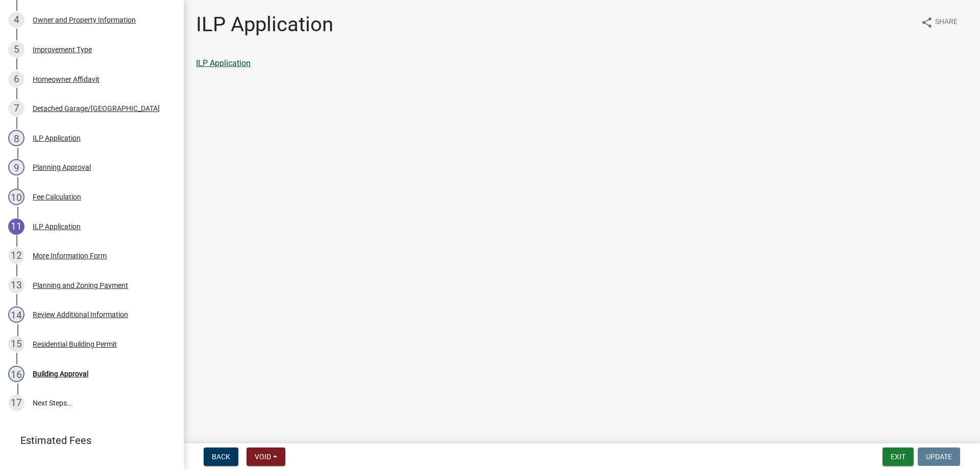 The image size is (980, 470). What do you see at coordinates (17, 255) in the screenshot?
I see `div: 12` at bounding box center [17, 255].